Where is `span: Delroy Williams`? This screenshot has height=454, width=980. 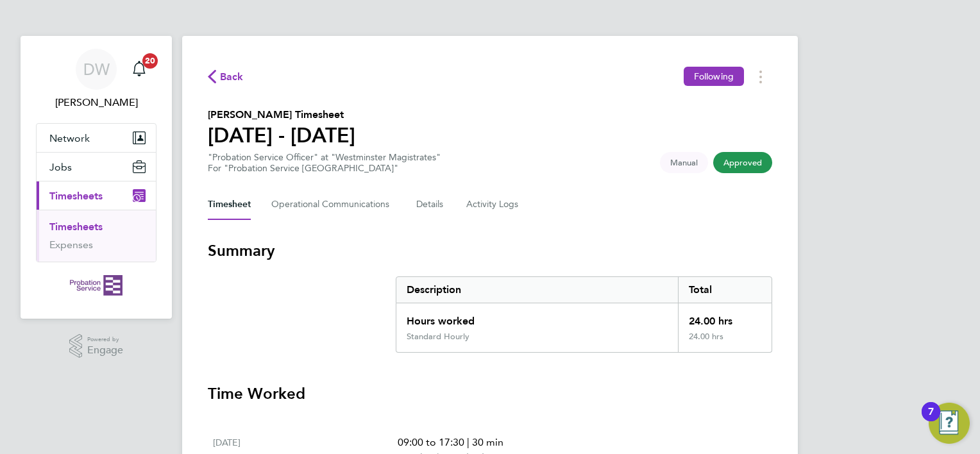 span: Delroy Williams is located at coordinates (97, 103).